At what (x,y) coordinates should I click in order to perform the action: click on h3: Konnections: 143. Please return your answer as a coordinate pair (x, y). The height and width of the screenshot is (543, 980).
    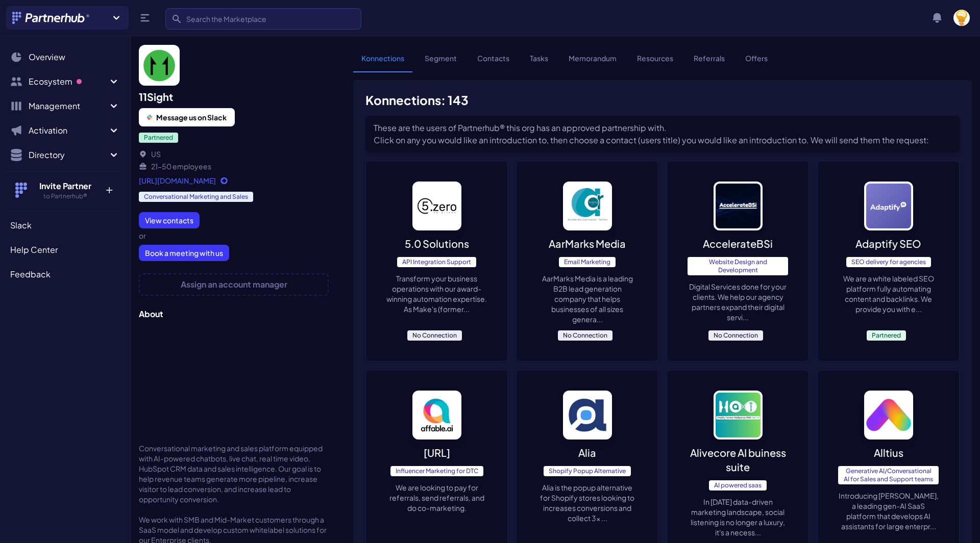
    Looking at the image, I should click on (662, 100).